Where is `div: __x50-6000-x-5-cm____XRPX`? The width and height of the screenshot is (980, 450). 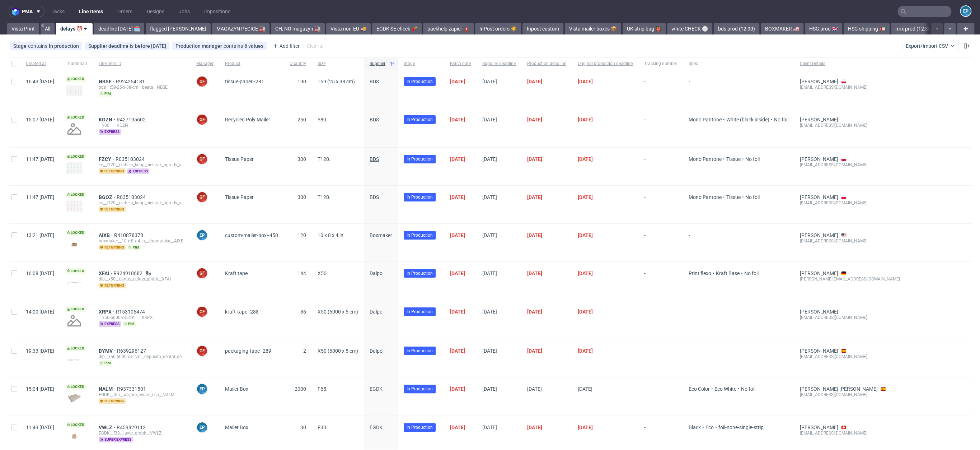 div: __x50-6000-x-5-cm____XRPX is located at coordinates (142, 317).